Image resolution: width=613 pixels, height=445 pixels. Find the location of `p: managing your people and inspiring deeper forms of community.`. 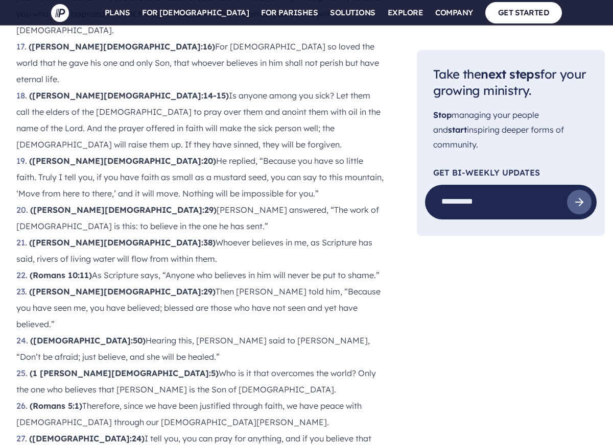

p: managing your people and inspiring deeper forms of community. is located at coordinates (511, 130).